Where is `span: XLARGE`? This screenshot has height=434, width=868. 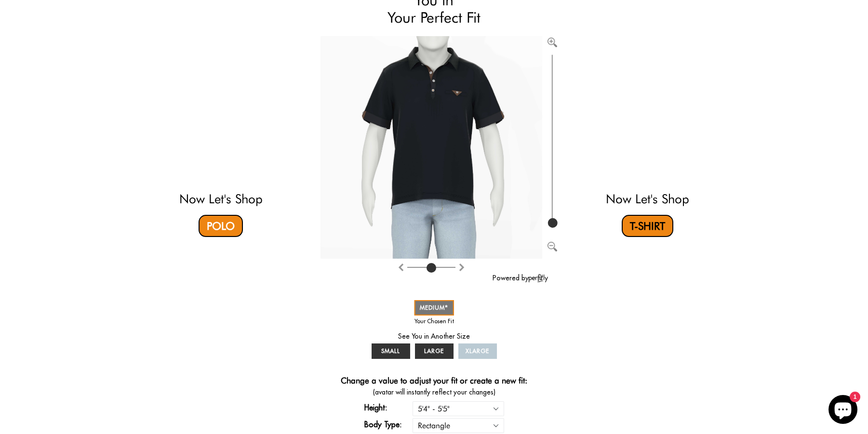 span: XLARGE is located at coordinates (477, 351).